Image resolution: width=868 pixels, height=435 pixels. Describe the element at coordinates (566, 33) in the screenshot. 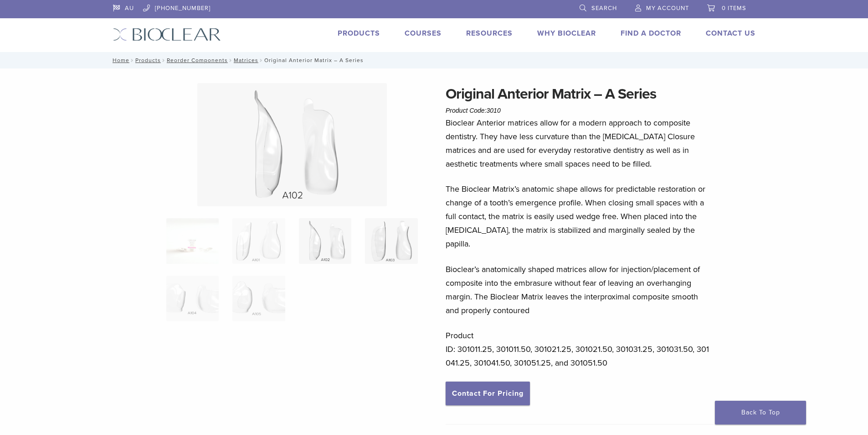

I see `a: Why Bioclear` at that location.